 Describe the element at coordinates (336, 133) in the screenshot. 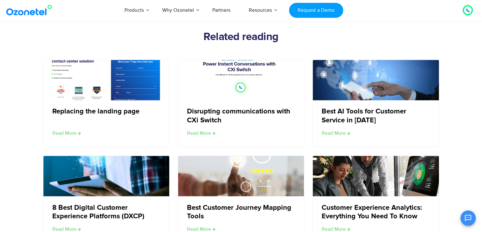

I see `a: Read more about Best AI Tools for Customer Service in 2024` at that location.